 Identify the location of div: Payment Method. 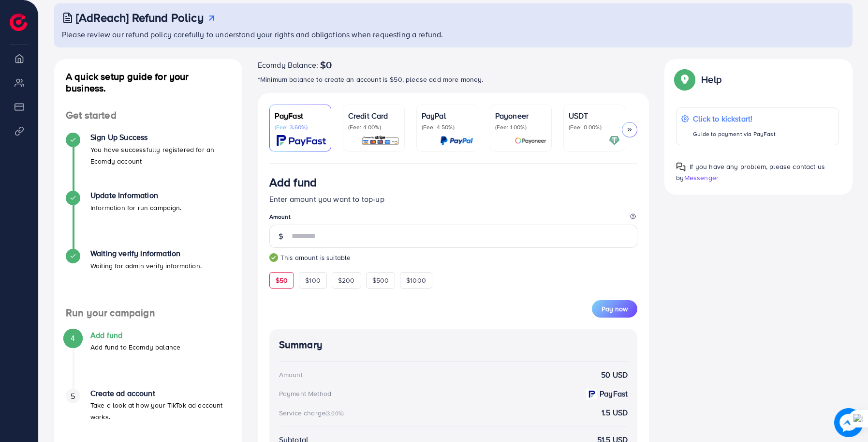
(305, 394).